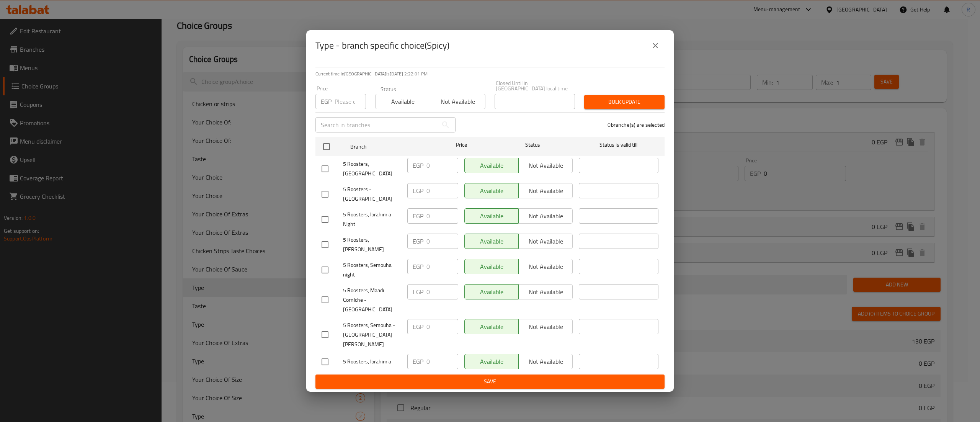  Describe the element at coordinates (372, 270) in the screenshot. I see `span: 5 Roosters, Semouha night` at that location.